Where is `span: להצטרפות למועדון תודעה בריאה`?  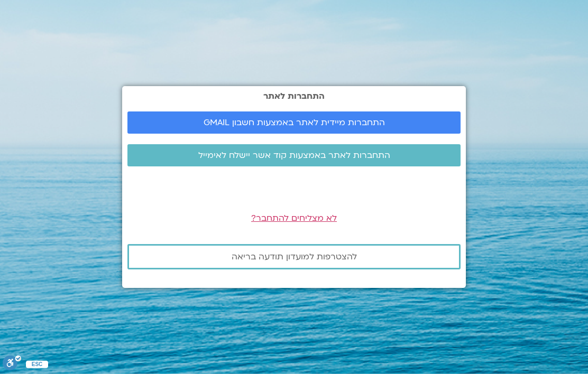 span: להצטרפות למועדון תודעה בריאה is located at coordinates (294, 257).